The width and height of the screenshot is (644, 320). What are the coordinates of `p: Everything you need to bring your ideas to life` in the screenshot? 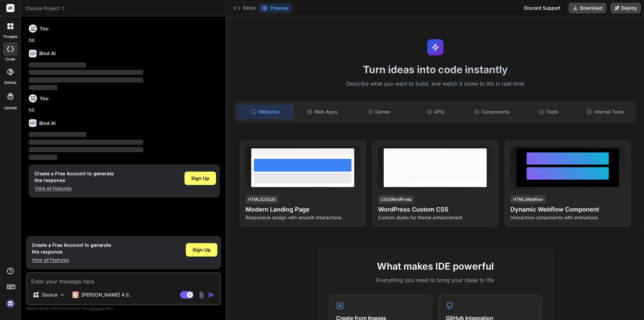 It's located at (435, 280).